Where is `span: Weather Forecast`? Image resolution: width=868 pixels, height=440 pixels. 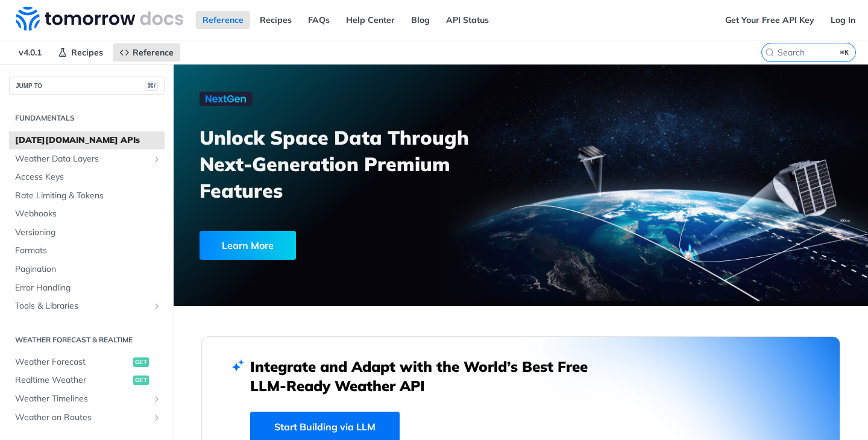
span: Weather Forecast is located at coordinates (72, 362).